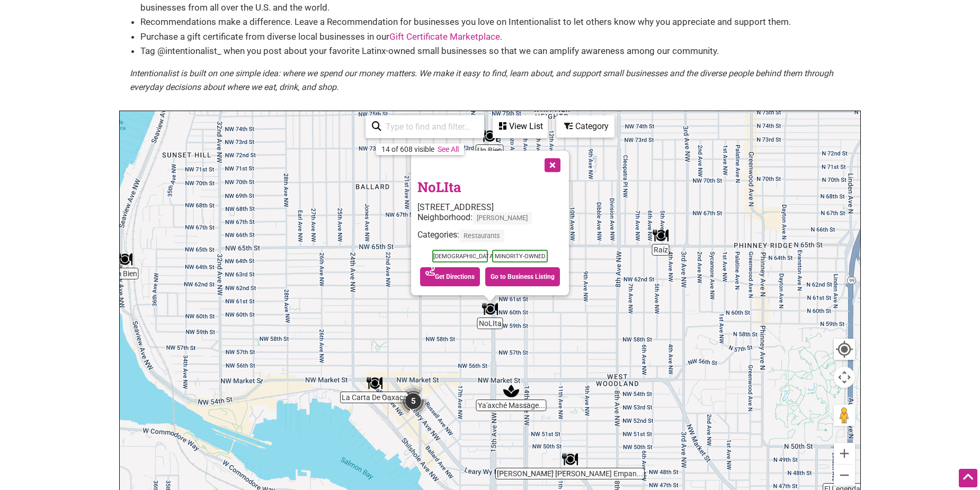 This screenshot has width=980, height=490. I want to click on div: Type to search and filter, so click(425, 127).